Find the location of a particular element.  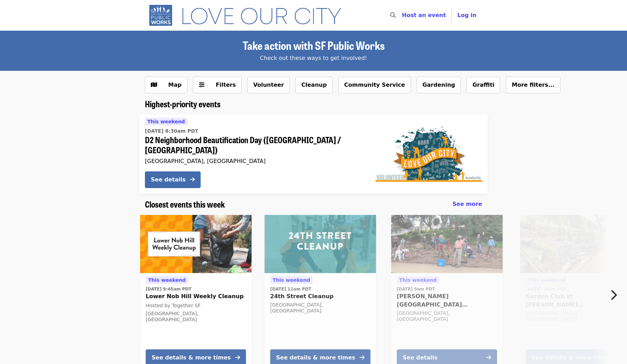

button: Log in is located at coordinates (467, 16).